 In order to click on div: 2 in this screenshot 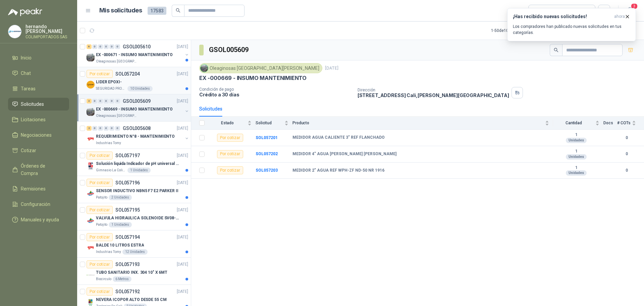, I will do `click(89, 128)`.